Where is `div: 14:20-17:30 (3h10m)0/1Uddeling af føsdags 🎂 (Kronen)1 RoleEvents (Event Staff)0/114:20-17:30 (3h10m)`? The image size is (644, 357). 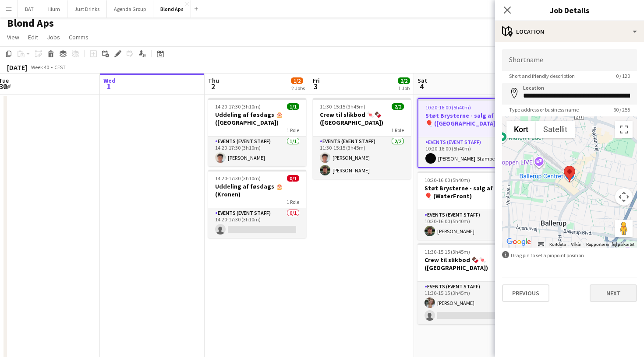
div: 14:20-17:30 (3h10m)0/1Uddeling af føsdags 🎂 (Kronen)1 RoleEvents (Event Staff)0/114:20-17:30 (3h10m) is located at coordinates (257, 204).